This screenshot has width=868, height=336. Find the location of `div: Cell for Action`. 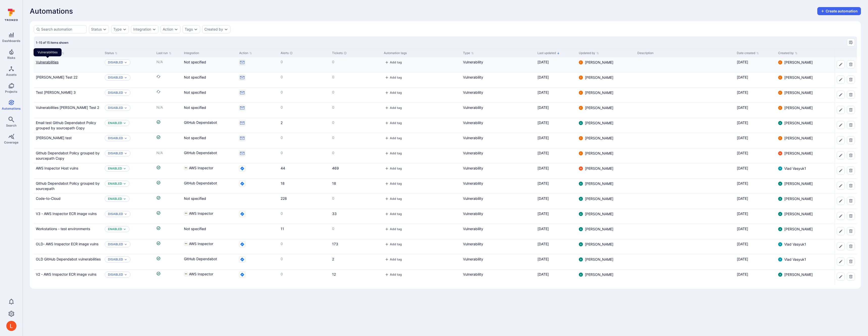

div: Cell for Action is located at coordinates (258, 64).